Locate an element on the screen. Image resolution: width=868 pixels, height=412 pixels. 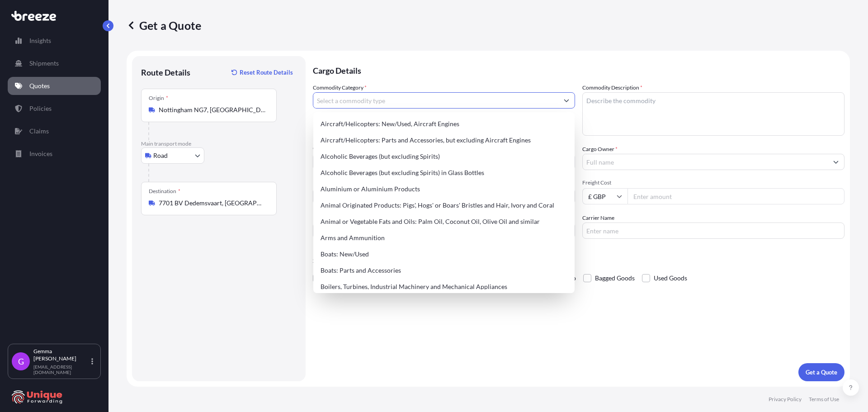
span: Commodity Value is located at coordinates (444, 148).